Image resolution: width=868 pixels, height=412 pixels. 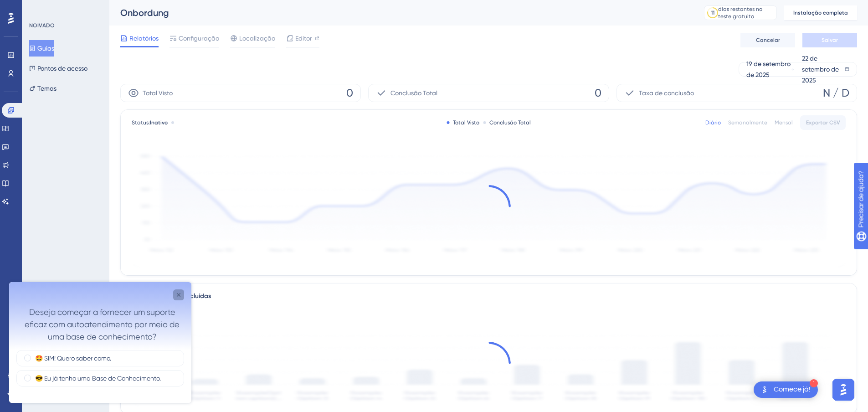 I want to click on font: Salvar, so click(x=830, y=40).